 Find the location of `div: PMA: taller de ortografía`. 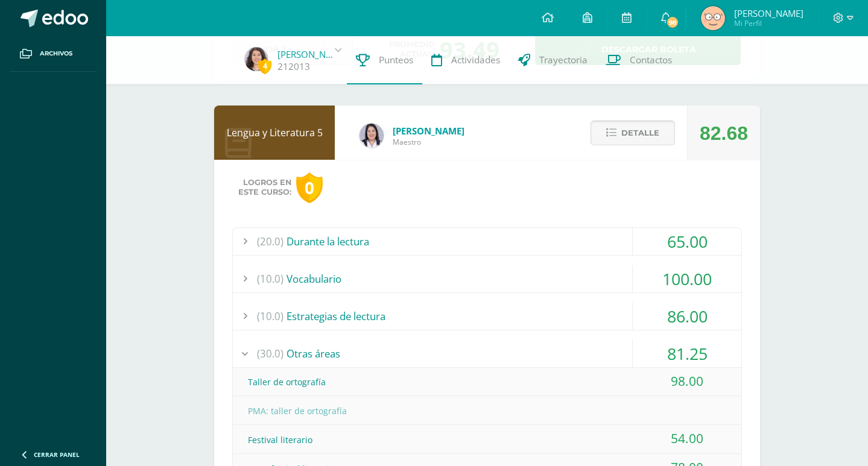

div: PMA: taller de ortografía is located at coordinates (486, 410).